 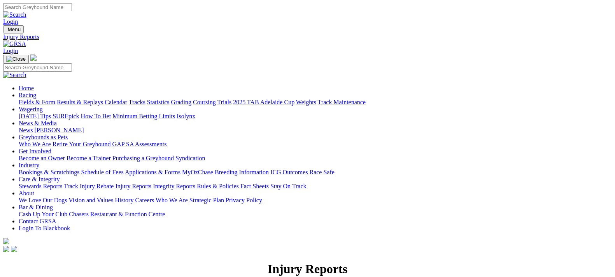 What do you see at coordinates (315, 158) in the screenshot?
I see `div: Get Involved` at bounding box center [315, 158].